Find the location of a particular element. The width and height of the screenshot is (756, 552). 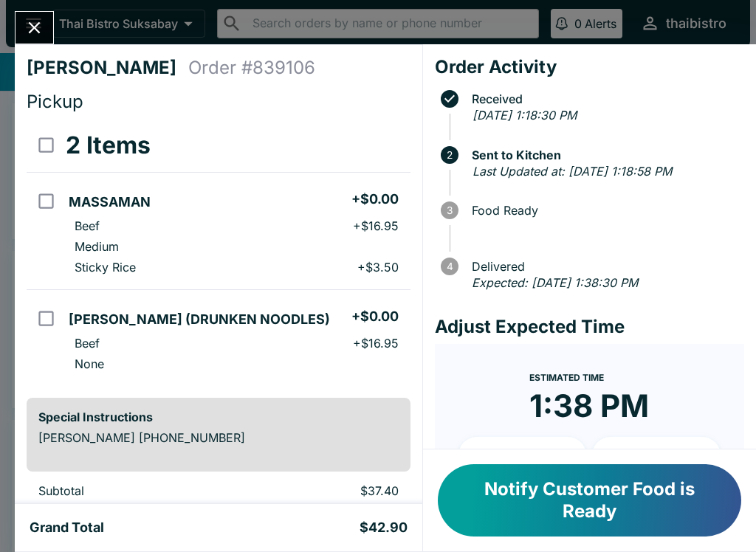

span: Sent to Kitchen is located at coordinates (604, 155).